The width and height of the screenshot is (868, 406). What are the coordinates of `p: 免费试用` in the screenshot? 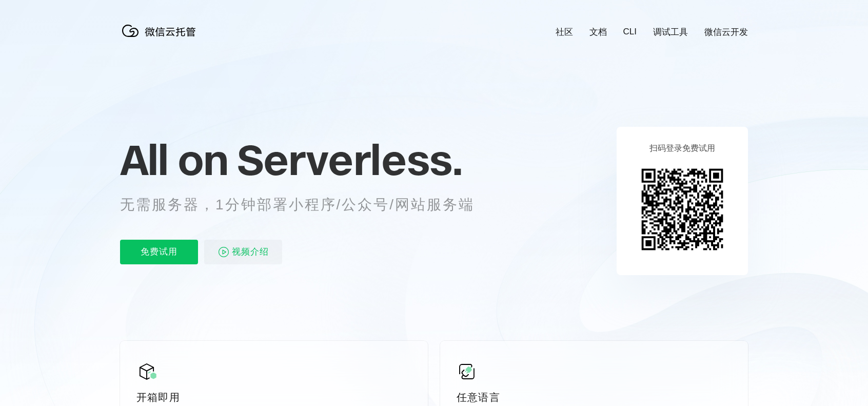 It's located at (159, 252).